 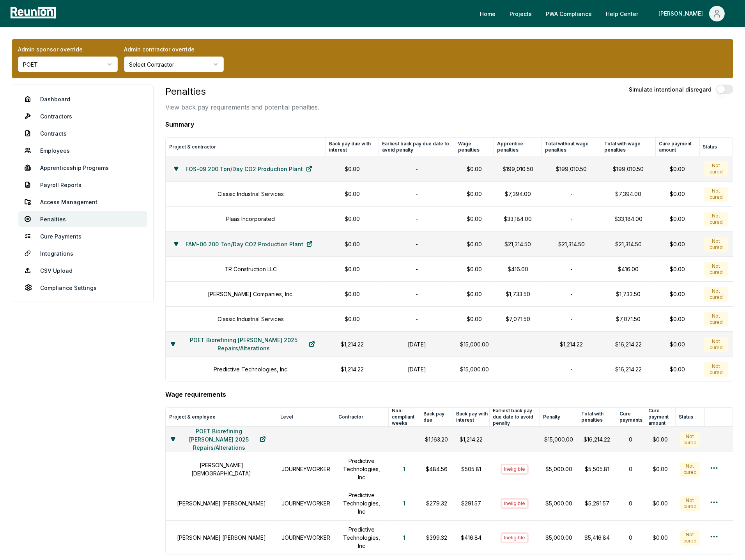 I want to click on th: Total with wage penalties, so click(x=628, y=147).